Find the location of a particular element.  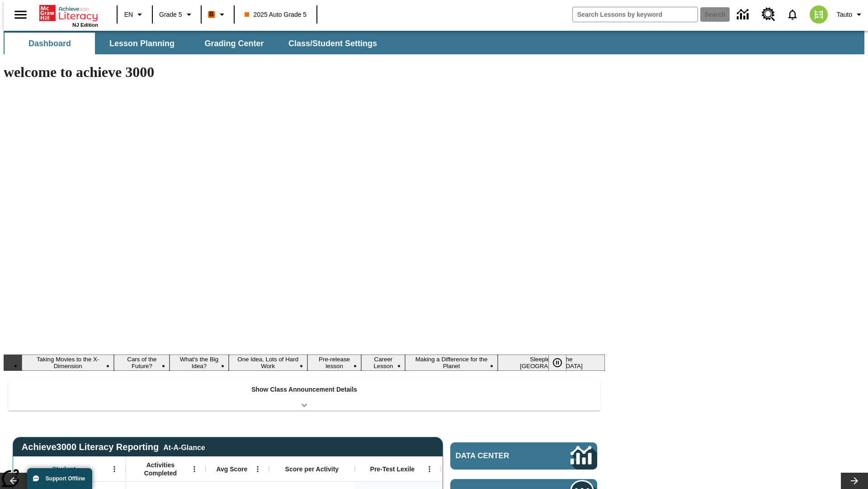

span: Student is located at coordinates (64, 469).